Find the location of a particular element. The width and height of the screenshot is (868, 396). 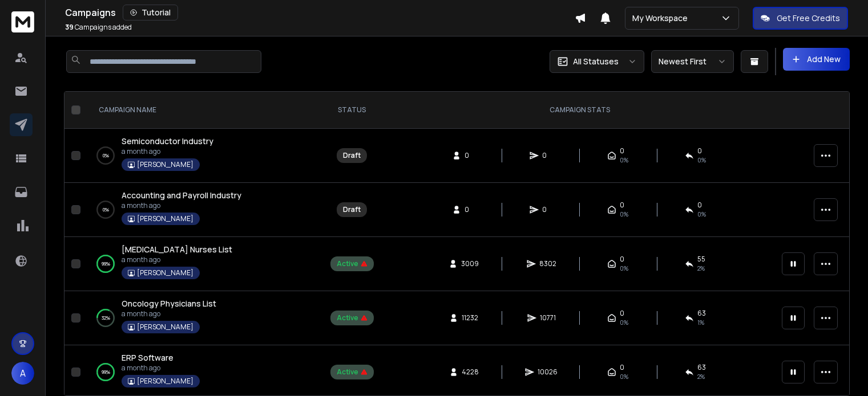

button: Tutorial is located at coordinates (150, 13).